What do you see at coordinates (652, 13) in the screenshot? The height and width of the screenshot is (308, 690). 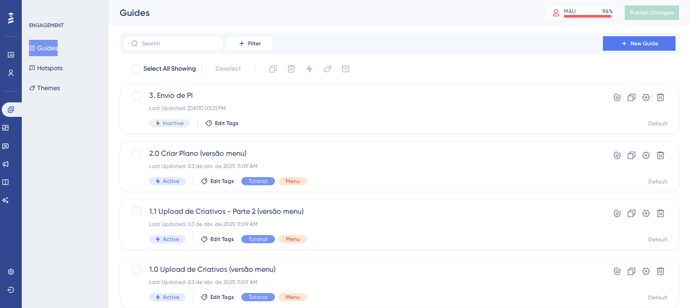 I see `span: Publish Changes` at bounding box center [652, 13].